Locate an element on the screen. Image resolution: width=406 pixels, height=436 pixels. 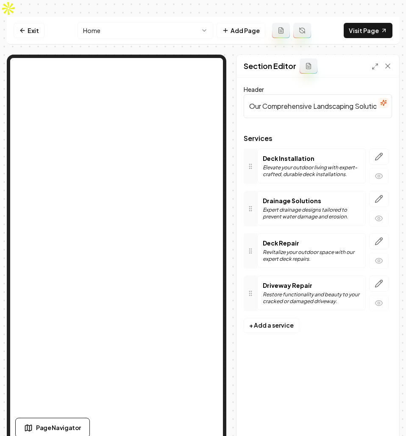
p: Elevate your outdoor living with expert-crafted, durable deck installations. is located at coordinates (311, 171).